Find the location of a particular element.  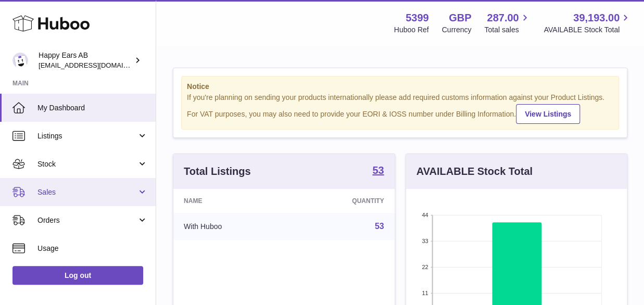

strong: Notice is located at coordinates (400, 86).